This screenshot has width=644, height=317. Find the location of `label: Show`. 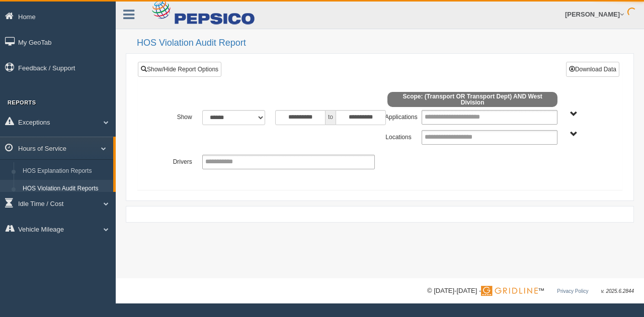

label: Show is located at coordinates (179, 116).